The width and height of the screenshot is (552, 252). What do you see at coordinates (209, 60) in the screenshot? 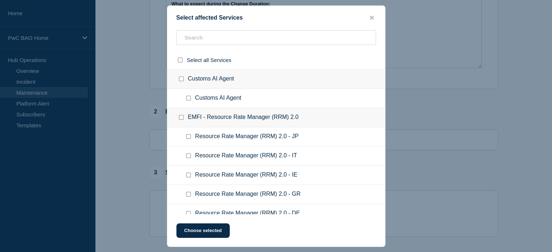
I see `span: Select all Services` at bounding box center [209, 60].